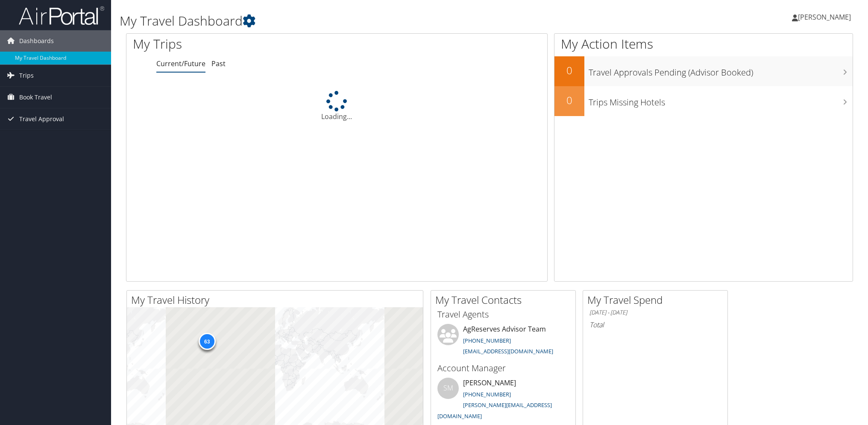 The height and width of the screenshot is (425, 868). What do you see at coordinates (505, 300) in the screenshot?
I see `h2: My Travel Contacts` at bounding box center [505, 300].